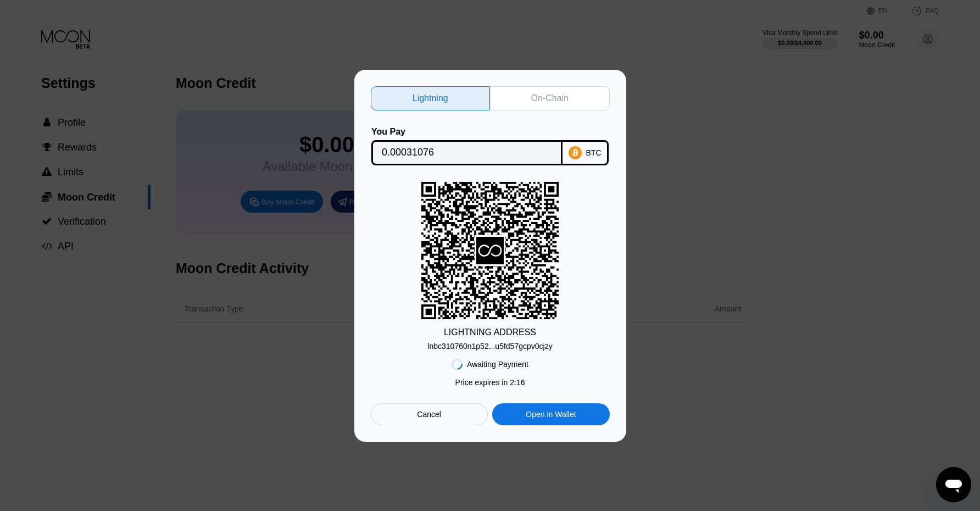 The height and width of the screenshot is (511, 980). I want to click on span: 2 : 16, so click(517, 382).